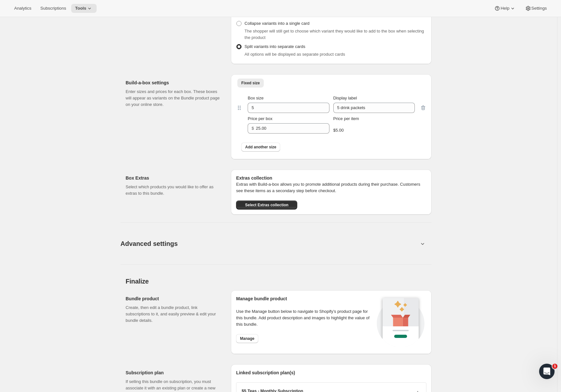 This screenshot has width=561, height=392. I want to click on button: Add another size, so click(260, 147).